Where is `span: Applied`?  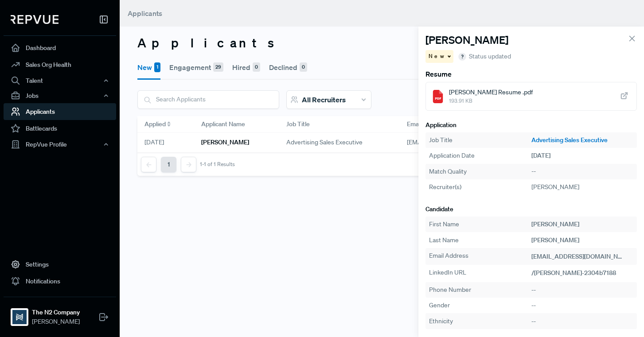 span: Applied is located at coordinates (155, 124).